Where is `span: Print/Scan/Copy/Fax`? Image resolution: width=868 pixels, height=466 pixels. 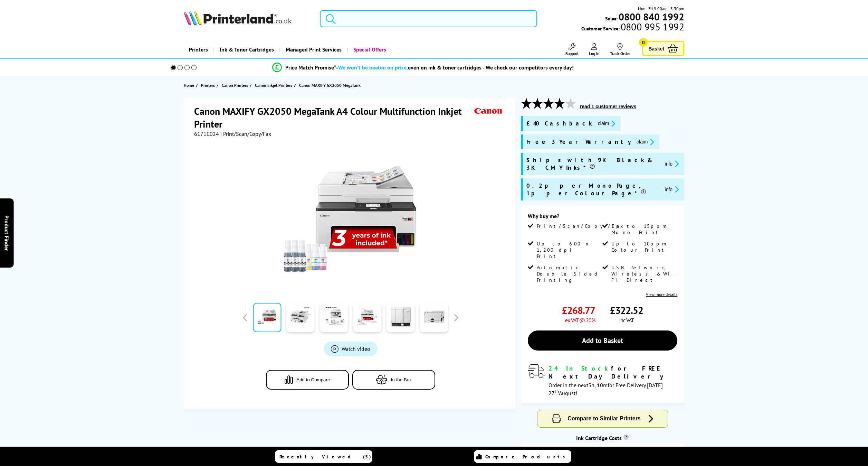
span: Print/Scan/Copy/Fax is located at coordinates (581, 226).